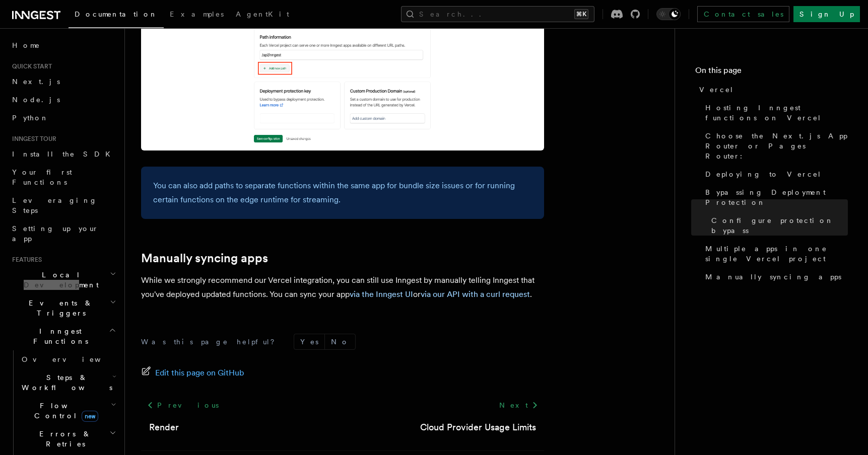 This screenshot has width=868, height=455. Describe the element at coordinates (475, 294) in the screenshot. I see `a: via our API with a curl request` at that location.